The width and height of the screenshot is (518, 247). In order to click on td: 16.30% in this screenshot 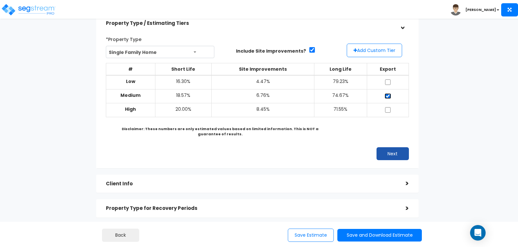, I will do `click(183, 82)`.